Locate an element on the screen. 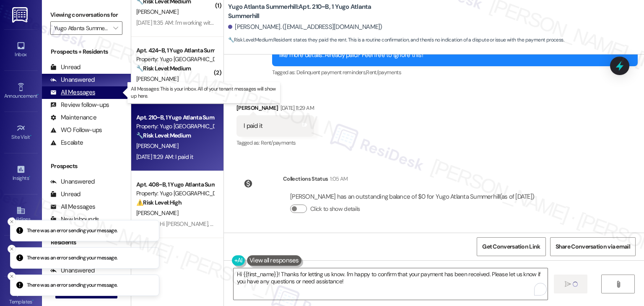  strong: ⚠️ Risk Level: High is located at coordinates (159, 202).